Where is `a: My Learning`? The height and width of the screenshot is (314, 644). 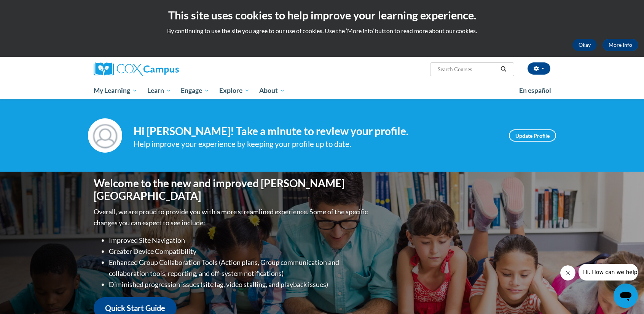
a: My Learning is located at coordinates (115, 90).